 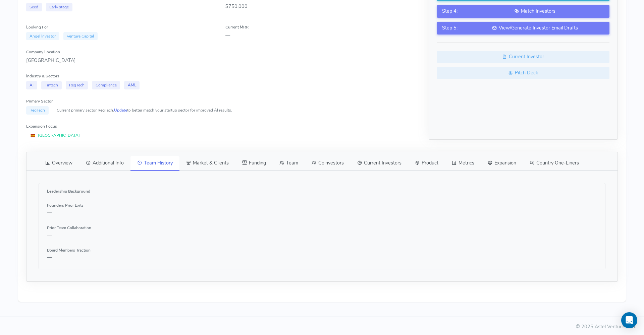 I want to click on div: Match Investors, so click(x=535, y=11).